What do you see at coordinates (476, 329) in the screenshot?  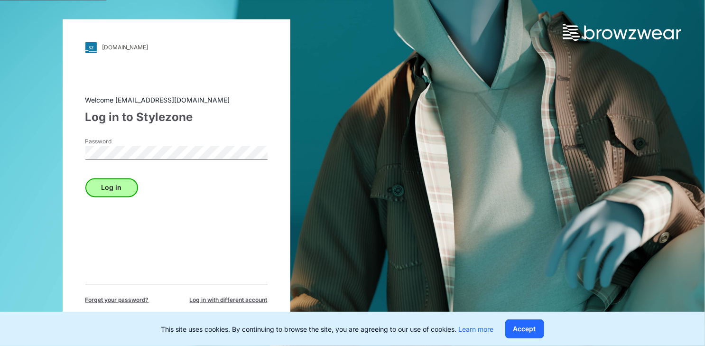 I see `a: Learn more` at bounding box center [476, 329].